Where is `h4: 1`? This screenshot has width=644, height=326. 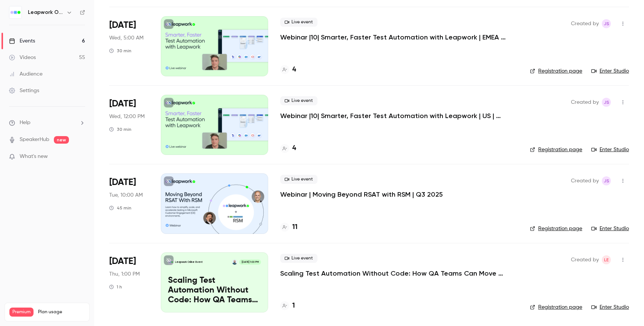
h4: 1 is located at coordinates (293, 306).